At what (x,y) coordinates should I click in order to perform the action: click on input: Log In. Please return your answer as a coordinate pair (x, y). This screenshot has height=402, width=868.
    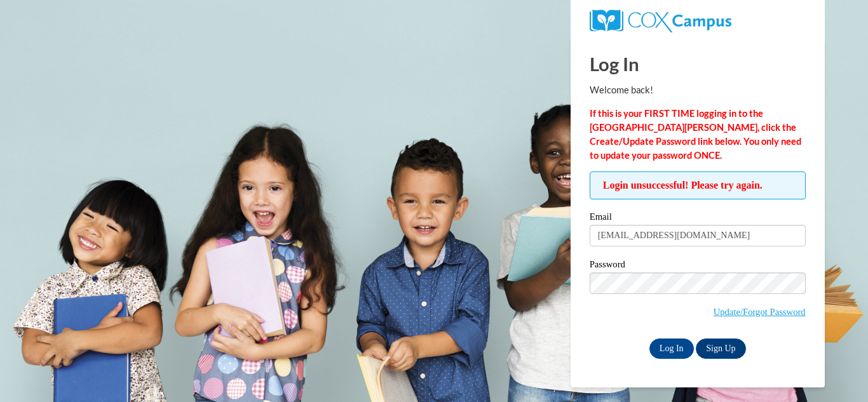
    Looking at the image, I should click on (672, 349).